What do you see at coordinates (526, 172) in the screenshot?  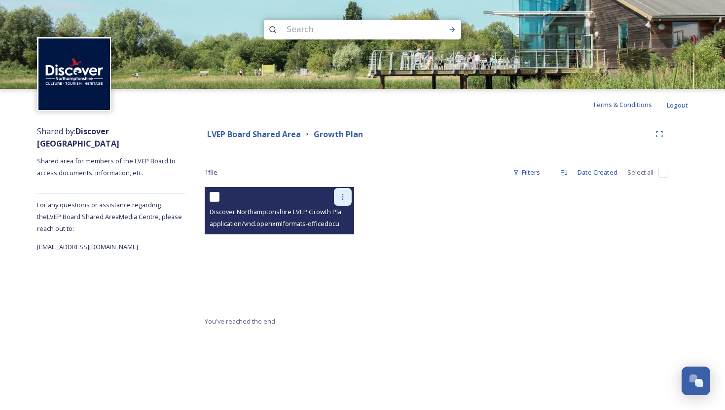 I see `div: Filters` at bounding box center [526, 172].